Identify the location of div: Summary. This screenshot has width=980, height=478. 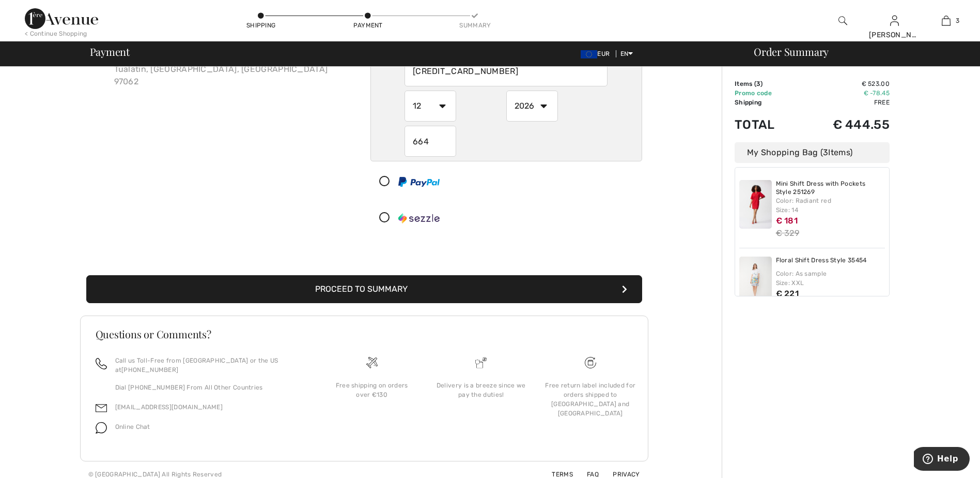
(475, 26).